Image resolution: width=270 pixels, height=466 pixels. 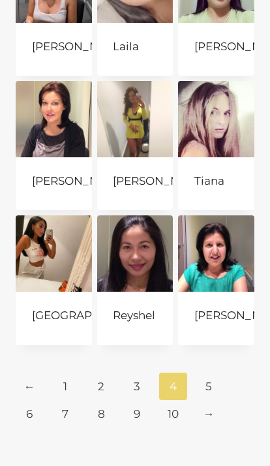 What do you see at coordinates (173, 413) in the screenshot?
I see `a: Page 10` at bounding box center [173, 413].